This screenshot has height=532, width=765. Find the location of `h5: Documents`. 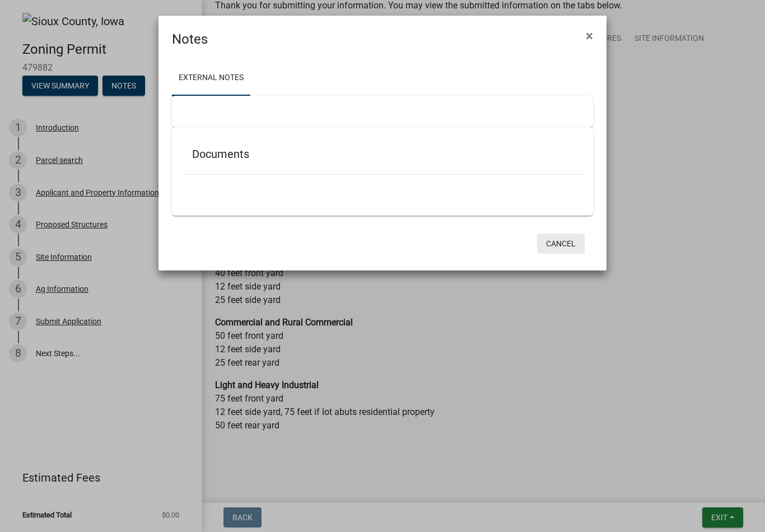

h5: Documents is located at coordinates (382, 154).